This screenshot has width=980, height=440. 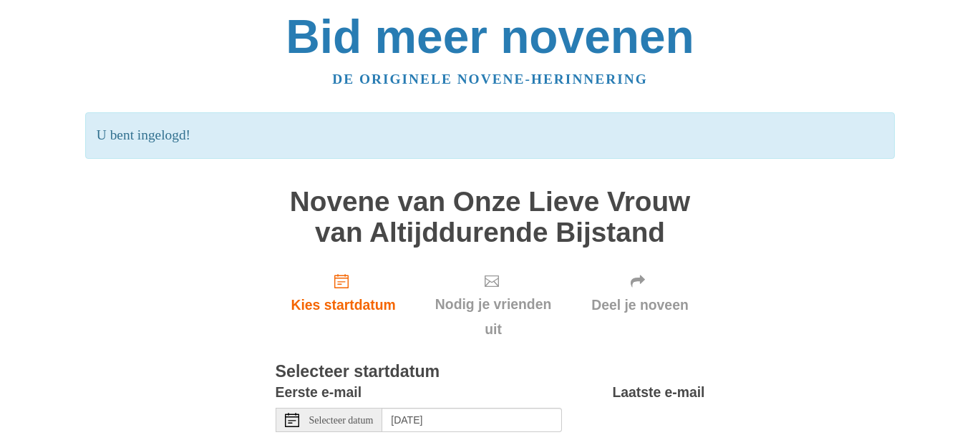 I want to click on font: De originele novene-herinnering, so click(x=490, y=79).